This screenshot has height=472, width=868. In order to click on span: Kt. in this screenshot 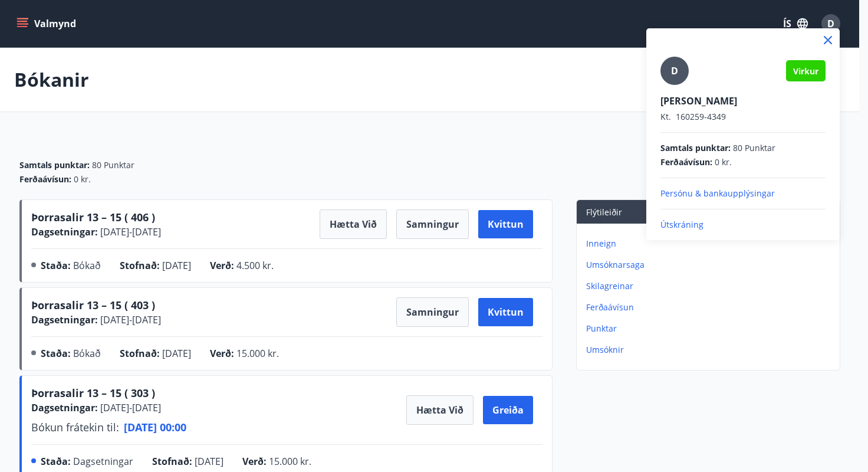, I will do `click(666, 116)`.